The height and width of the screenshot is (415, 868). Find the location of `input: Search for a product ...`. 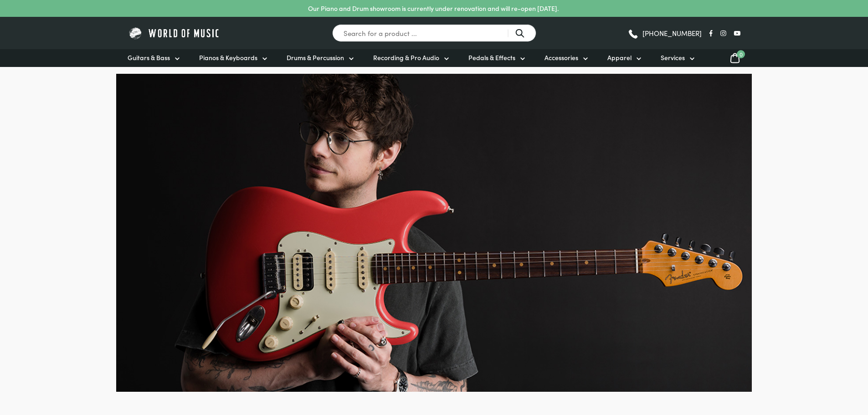

input: Search for a product ... is located at coordinates (434, 33).